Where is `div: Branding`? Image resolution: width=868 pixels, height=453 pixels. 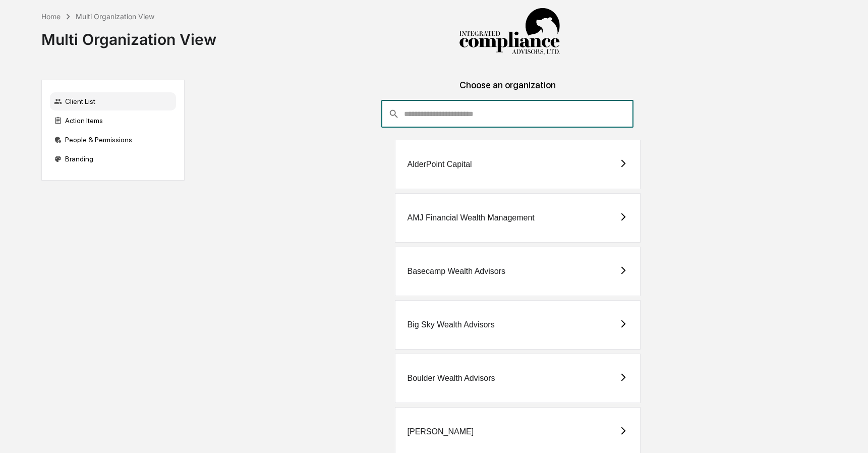 div: Branding is located at coordinates (113, 159).